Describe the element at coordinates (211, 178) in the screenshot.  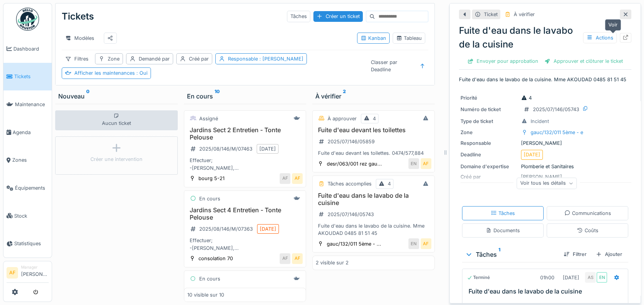
I see `div: bourg 5-21` at that location.